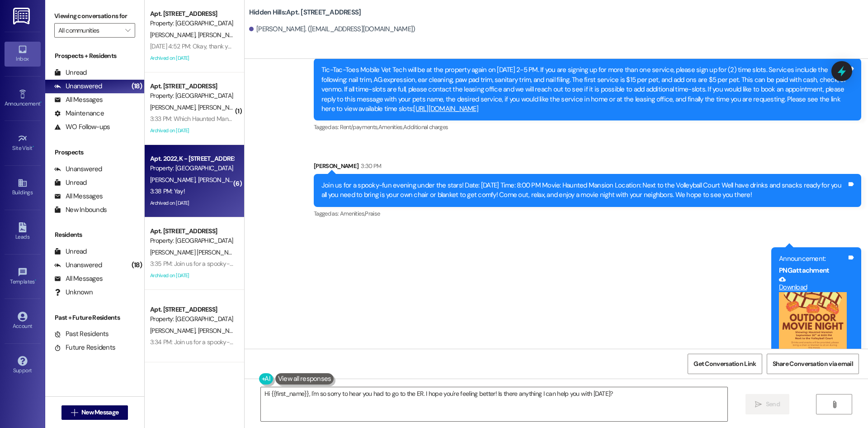 The width and height of the screenshot is (868, 428). What do you see at coordinates (813, 336) in the screenshot?
I see `button: Zoom image` at bounding box center [813, 336].